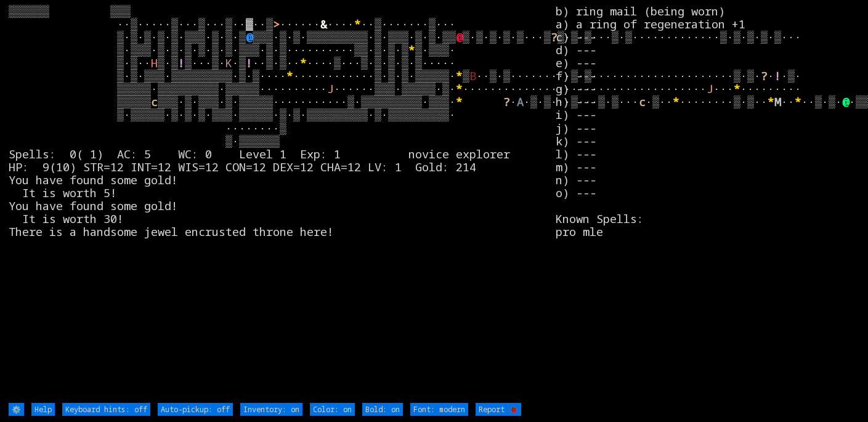 This screenshot has height=422, width=868. Describe the element at coordinates (330, 89) in the screenshot. I see `font: J` at that location.